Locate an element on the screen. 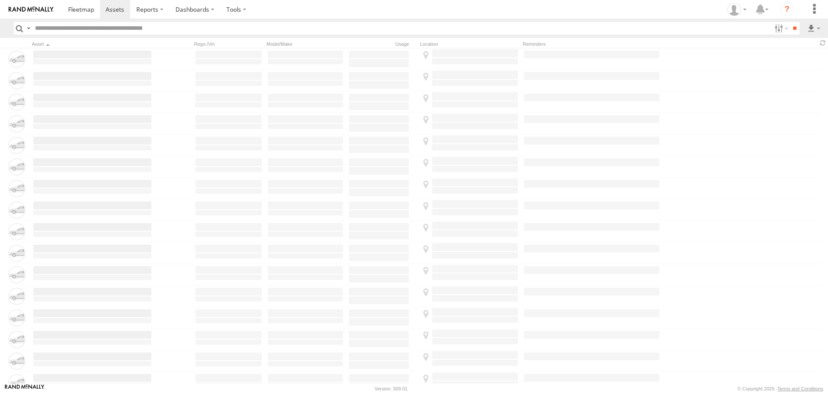 The width and height of the screenshot is (828, 393). a: Visit our Website is located at coordinates (25, 388).